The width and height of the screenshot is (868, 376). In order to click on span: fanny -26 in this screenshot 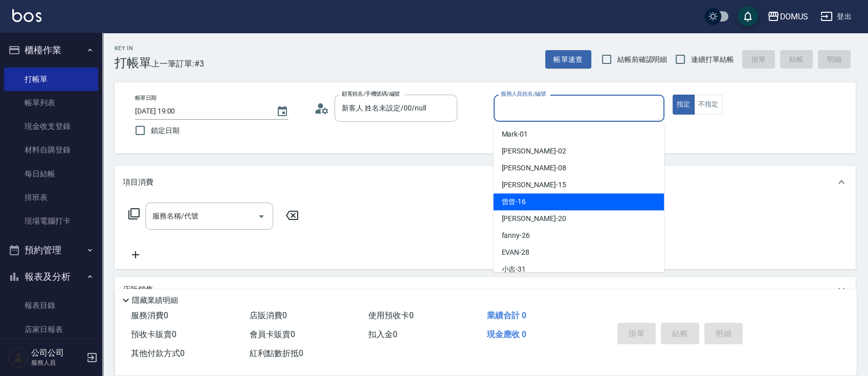, I will do `click(515, 235)`.